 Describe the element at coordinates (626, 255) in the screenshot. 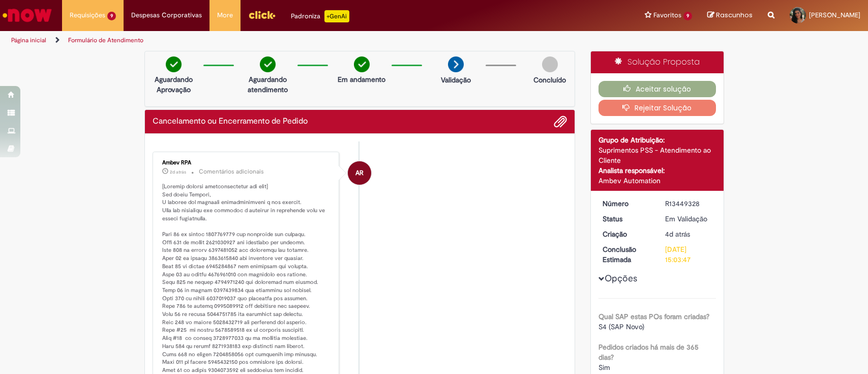

I see `dt: Conclusão Estimada` at that location.